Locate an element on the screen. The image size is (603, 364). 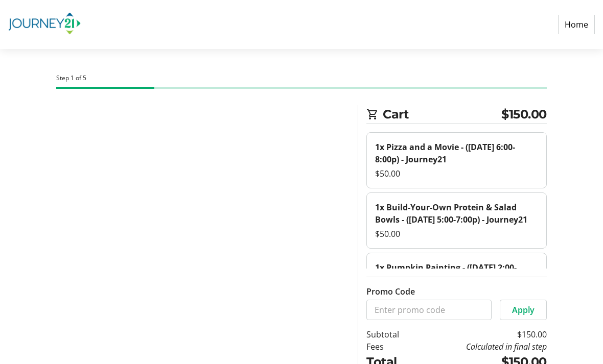
a: Home is located at coordinates (576, 25).